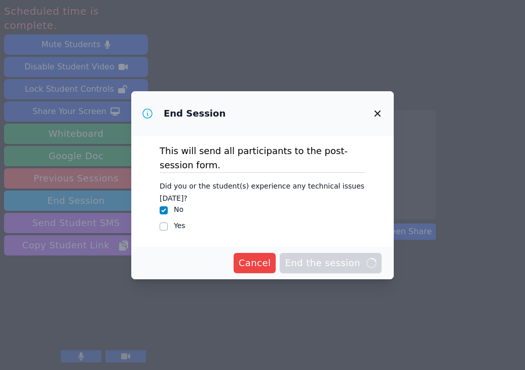 This screenshot has width=525, height=370. Describe the element at coordinates (255, 263) in the screenshot. I see `button: Cancel` at that location.